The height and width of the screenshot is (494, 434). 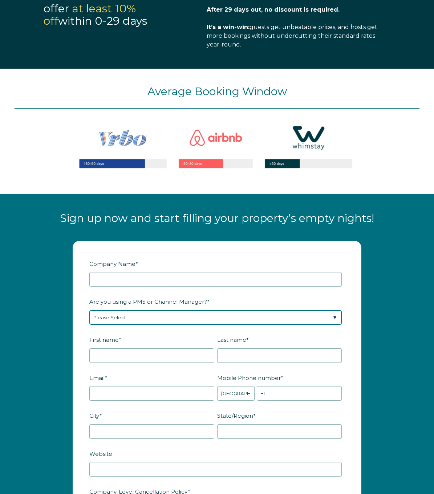 What do you see at coordinates (235, 415) in the screenshot?
I see `span: State/Region` at bounding box center [235, 415].